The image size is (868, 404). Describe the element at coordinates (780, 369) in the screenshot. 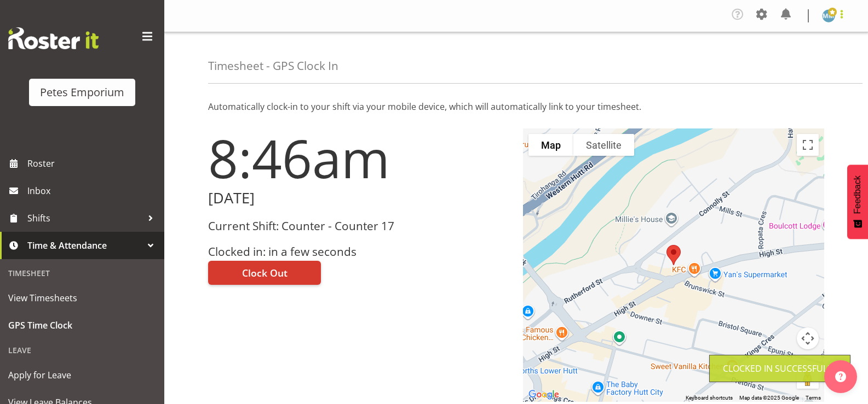

I see `div: Clocked in Successfully` at that location.